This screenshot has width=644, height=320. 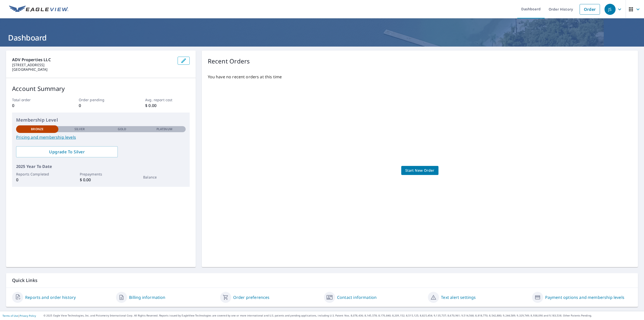 I want to click on p: 2025 Year To Date, so click(x=101, y=166).